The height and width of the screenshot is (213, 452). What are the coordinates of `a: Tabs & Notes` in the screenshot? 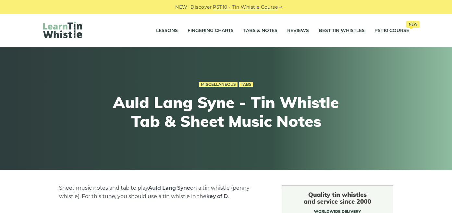 It's located at (260, 31).